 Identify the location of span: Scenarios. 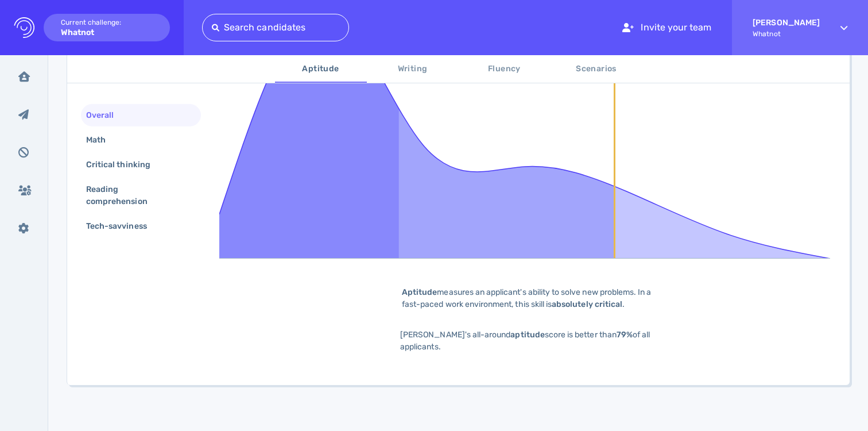
(597, 69).